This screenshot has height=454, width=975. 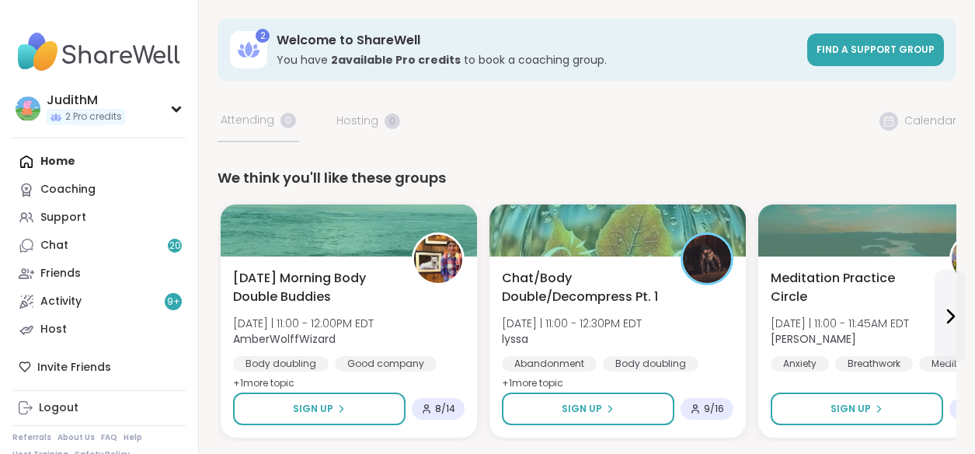 What do you see at coordinates (800, 364) in the screenshot?
I see `div: Anxiety` at bounding box center [800, 364].